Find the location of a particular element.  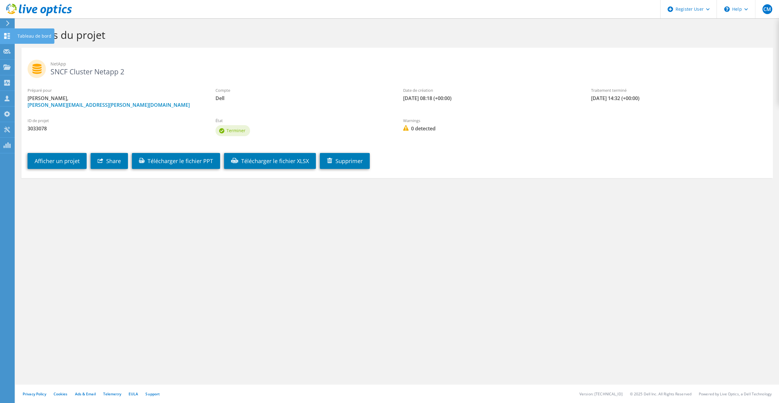

li: © 2025 Dell Inc. All Rights Reserved is located at coordinates (661, 394).